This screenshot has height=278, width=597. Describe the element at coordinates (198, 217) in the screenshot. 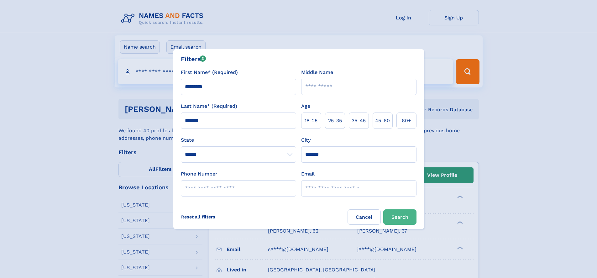

I see `label: Reset all filters` at that location.